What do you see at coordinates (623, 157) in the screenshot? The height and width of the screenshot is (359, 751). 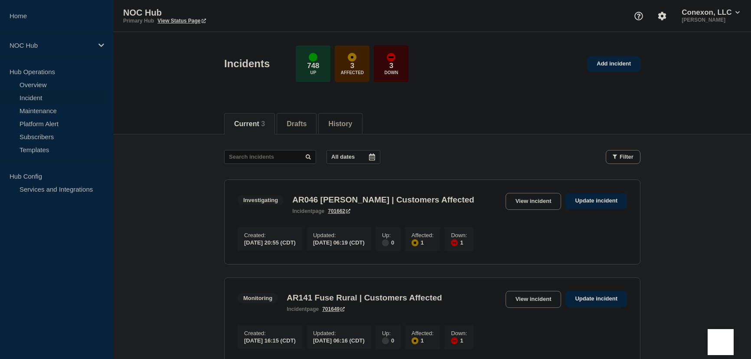 I see `button: Filter` at bounding box center [623, 157].